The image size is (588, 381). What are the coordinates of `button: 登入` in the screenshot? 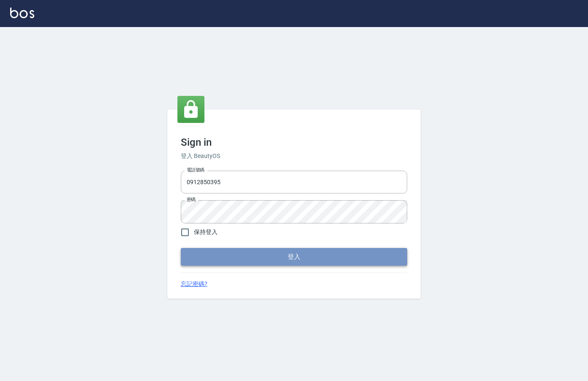 It's located at (294, 257).